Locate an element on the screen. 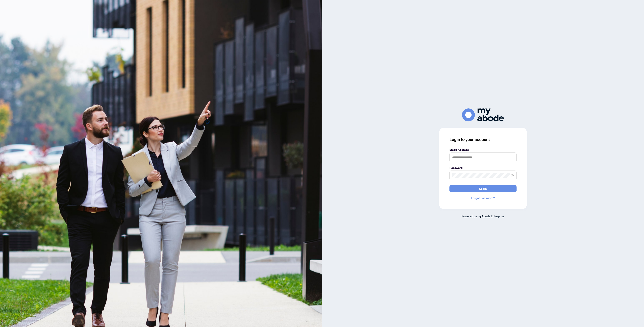  button: Login is located at coordinates (483, 189).